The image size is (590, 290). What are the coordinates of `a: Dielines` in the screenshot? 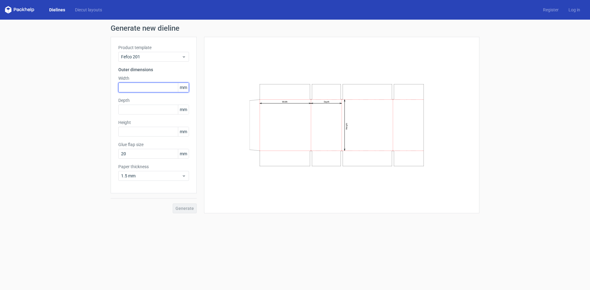 It's located at (57, 10).